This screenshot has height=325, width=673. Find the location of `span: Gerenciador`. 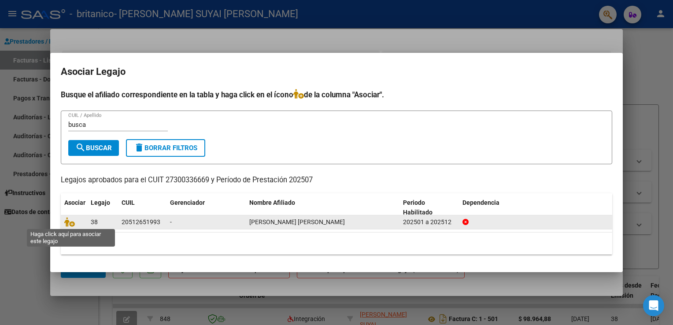

span: Gerenciador is located at coordinates (187, 203).